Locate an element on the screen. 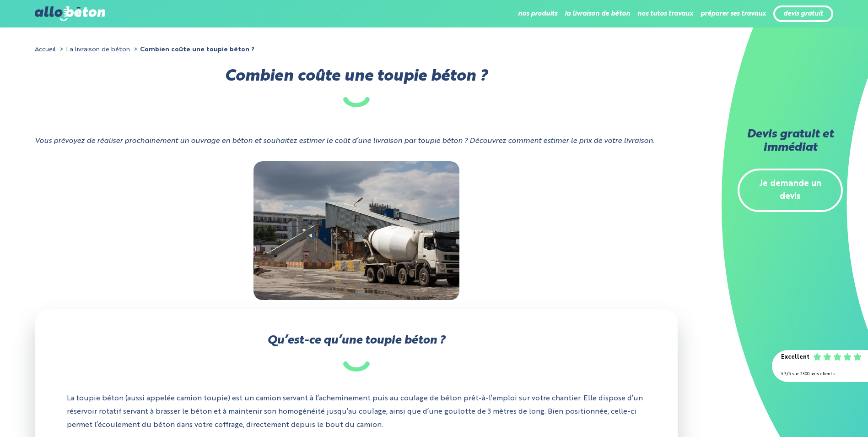 This screenshot has width=868, height=437. li: nos produits is located at coordinates (538, 13).